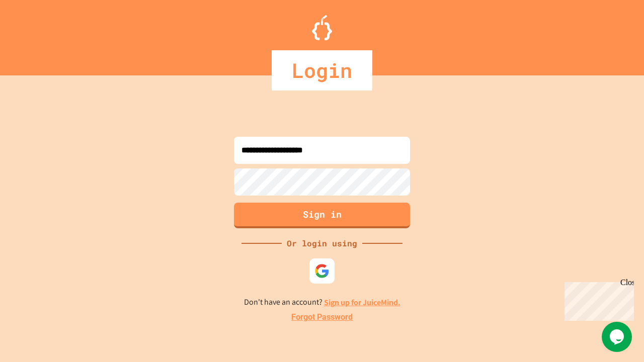 This screenshot has height=362, width=644. What do you see at coordinates (322, 70) in the screenshot?
I see `div: Login` at bounding box center [322, 70].